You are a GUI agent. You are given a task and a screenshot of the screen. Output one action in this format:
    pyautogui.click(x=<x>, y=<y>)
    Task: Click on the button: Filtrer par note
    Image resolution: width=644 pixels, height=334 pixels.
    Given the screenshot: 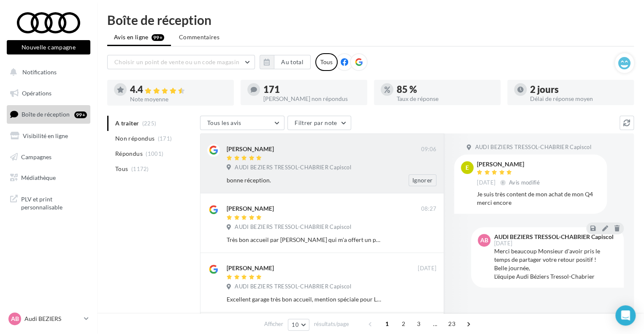 What is the action you would take?
    pyautogui.click(x=319, y=123)
    